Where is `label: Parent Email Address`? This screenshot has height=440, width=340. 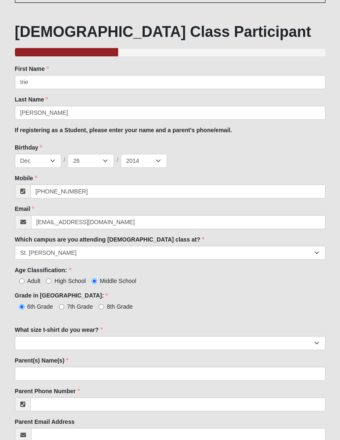
label: Parent Email Address is located at coordinates (45, 422).